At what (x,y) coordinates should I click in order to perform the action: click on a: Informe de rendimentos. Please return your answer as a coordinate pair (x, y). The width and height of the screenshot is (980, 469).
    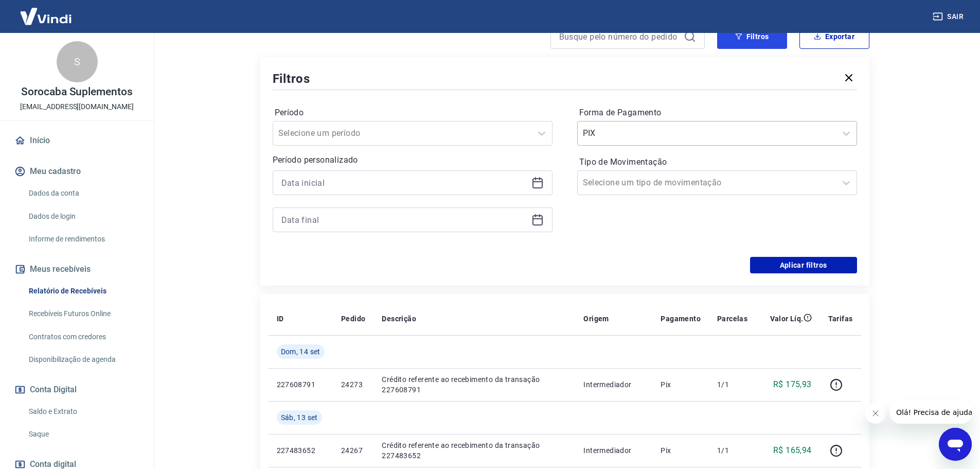
    Looking at the image, I should click on (83, 239).